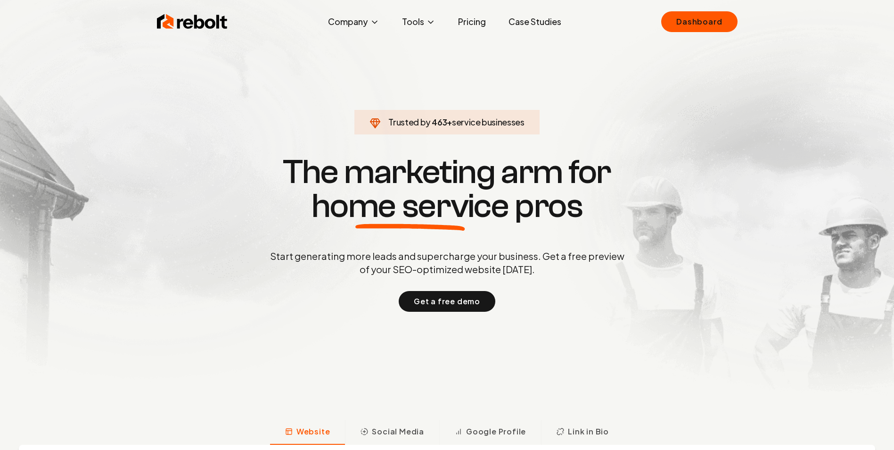  I want to click on span: service businesses, so click(488, 122).